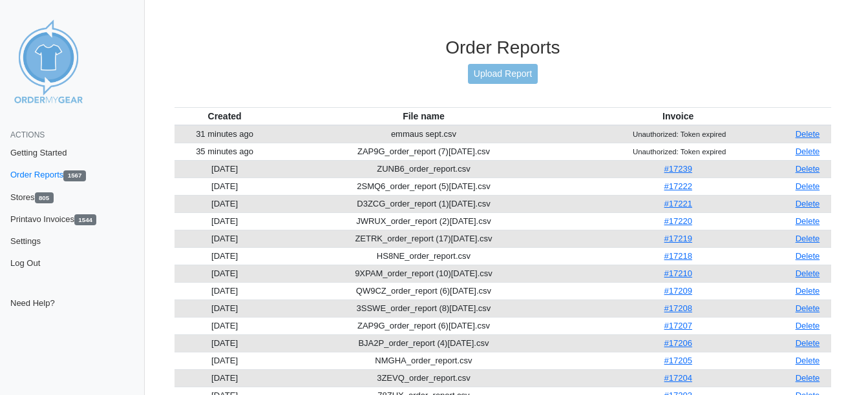 This screenshot has height=395, width=868. Describe the element at coordinates (678, 186) in the screenshot. I see `a: #17222` at that location.